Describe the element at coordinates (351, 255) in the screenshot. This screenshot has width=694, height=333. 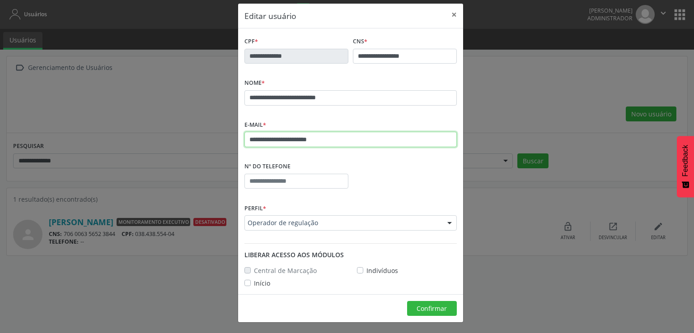
I see `div: Liberar acesso aos módulos` at that location.